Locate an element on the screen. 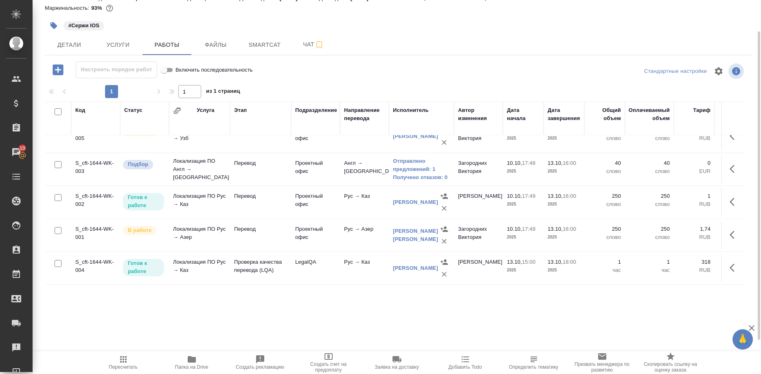  span: Smartcat is located at coordinates (265, 45).